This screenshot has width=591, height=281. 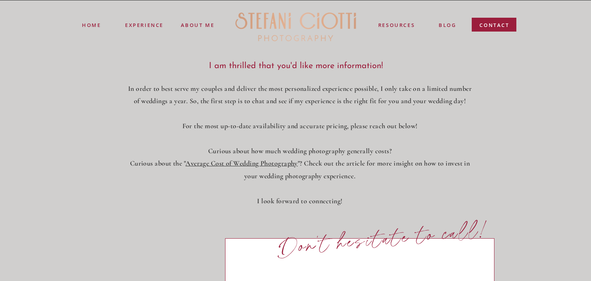 What do you see at coordinates (396, 25) in the screenshot?
I see `nav: resources` at bounding box center [396, 25].